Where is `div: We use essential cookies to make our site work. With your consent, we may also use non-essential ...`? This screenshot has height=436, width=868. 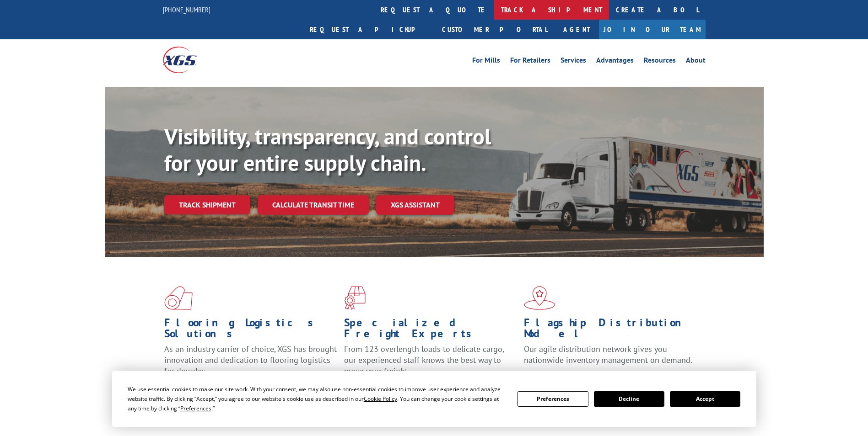 div: We use essential cookies to make our site work. With your consent, we may also use non-essential ... is located at coordinates (317, 399).